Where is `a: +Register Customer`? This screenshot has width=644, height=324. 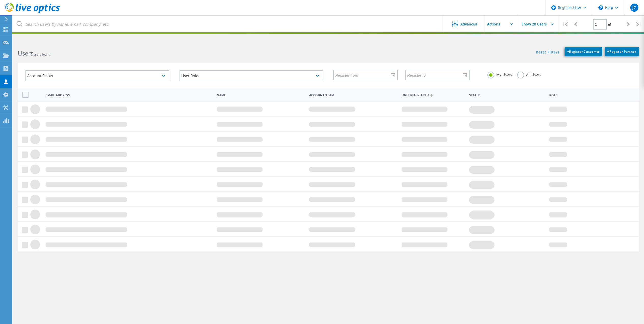
a: +Register Customer is located at coordinates (583, 52).